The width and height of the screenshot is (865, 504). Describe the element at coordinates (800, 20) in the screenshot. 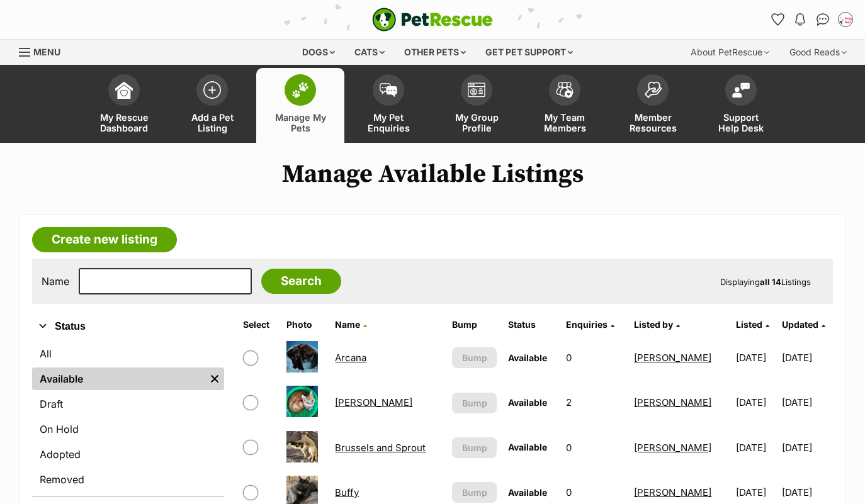

I see `button: Notifications` at that location.